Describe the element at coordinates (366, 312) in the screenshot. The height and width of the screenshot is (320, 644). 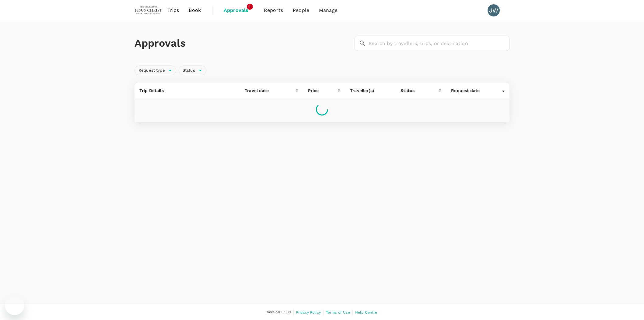
I see `a: Help Centre` at that location.